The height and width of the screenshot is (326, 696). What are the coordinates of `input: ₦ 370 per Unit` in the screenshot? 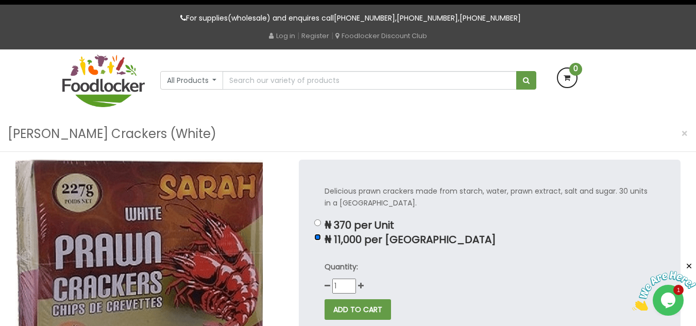 It's located at (317, 222).